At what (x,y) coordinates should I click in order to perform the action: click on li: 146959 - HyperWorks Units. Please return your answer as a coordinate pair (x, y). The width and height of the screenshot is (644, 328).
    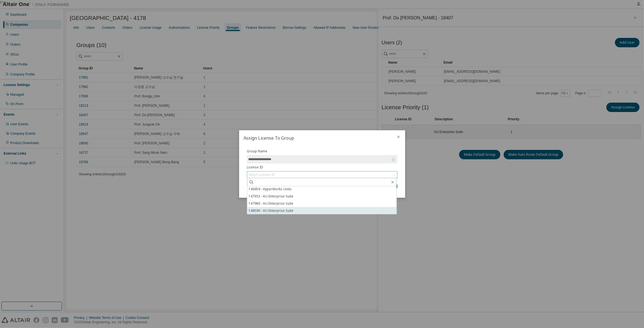
    Looking at the image, I should click on (321, 189).